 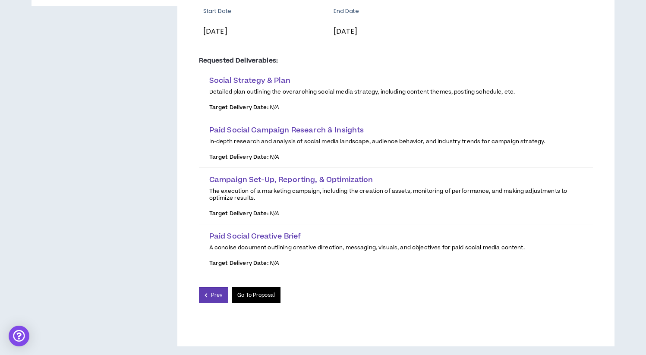 I want to click on span: Paid Social Campaign Research & Insights, so click(x=287, y=130).